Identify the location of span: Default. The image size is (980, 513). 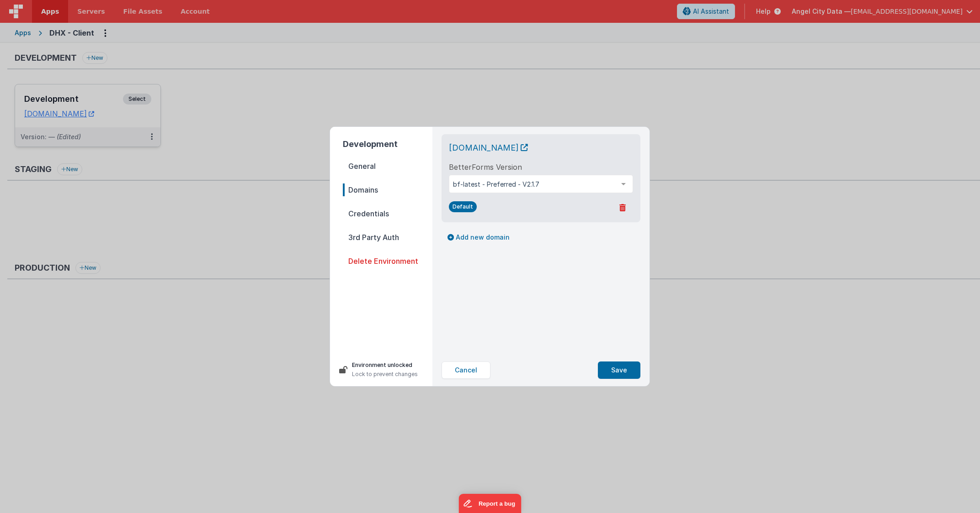
(463, 207).